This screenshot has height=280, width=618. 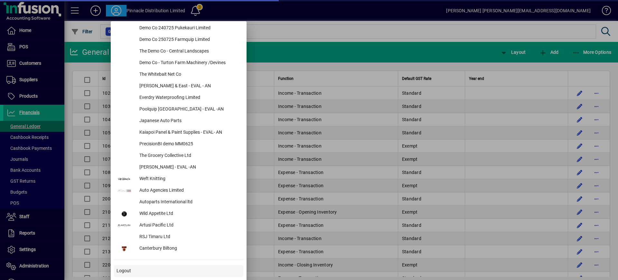 What do you see at coordinates (189, 133) in the screenshot?
I see `div: Kaiapoi Panel & Paint Supplies - EVAL- AN` at bounding box center [189, 133].